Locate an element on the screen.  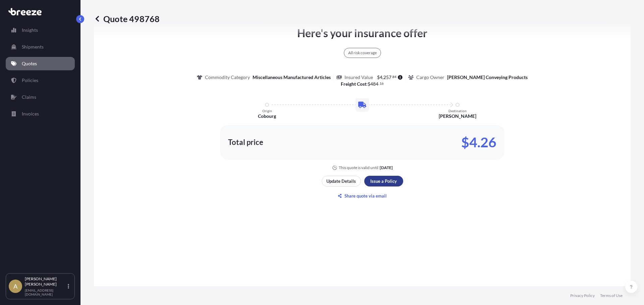
span: 484 is located at coordinates (374, 84).